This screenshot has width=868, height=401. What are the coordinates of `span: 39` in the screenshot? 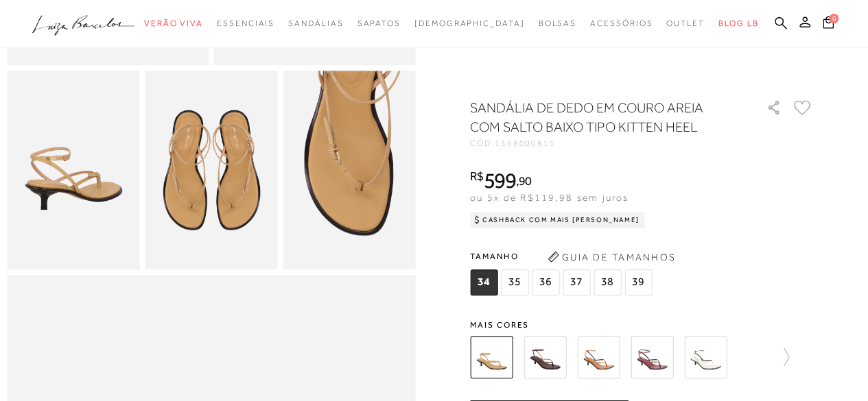 It's located at (638, 283).